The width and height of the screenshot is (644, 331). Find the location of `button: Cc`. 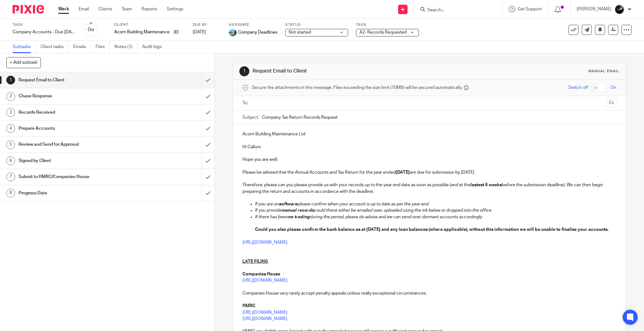

button: Cc is located at coordinates (612, 103).